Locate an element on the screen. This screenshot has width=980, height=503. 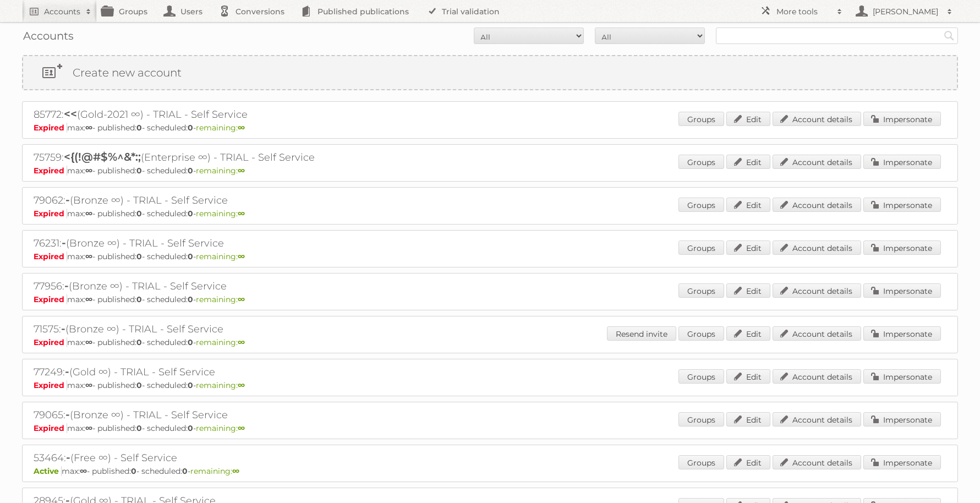
h2: 53464: (Free ∞) - Self Service is located at coordinates (226, 457).